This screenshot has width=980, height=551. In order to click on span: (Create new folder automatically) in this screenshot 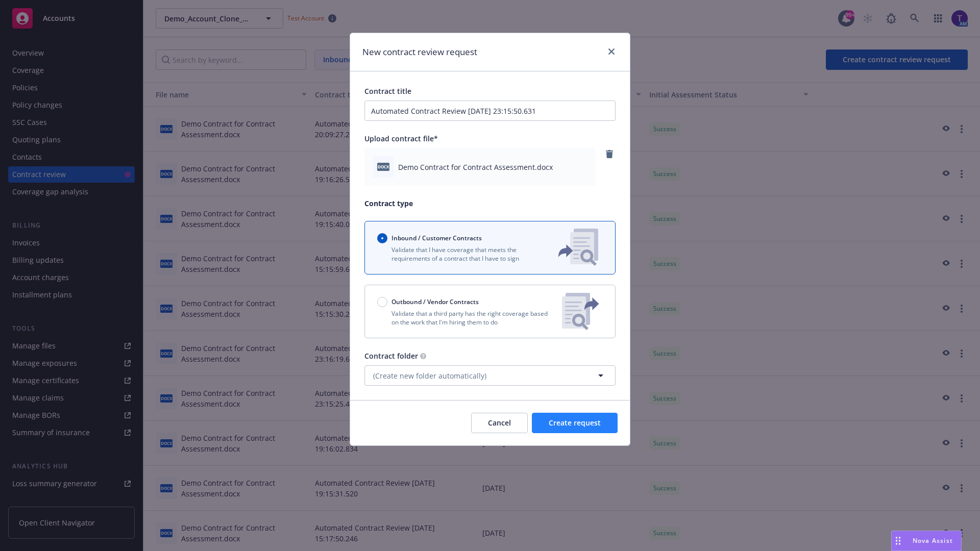, I will do `click(429, 376)`.